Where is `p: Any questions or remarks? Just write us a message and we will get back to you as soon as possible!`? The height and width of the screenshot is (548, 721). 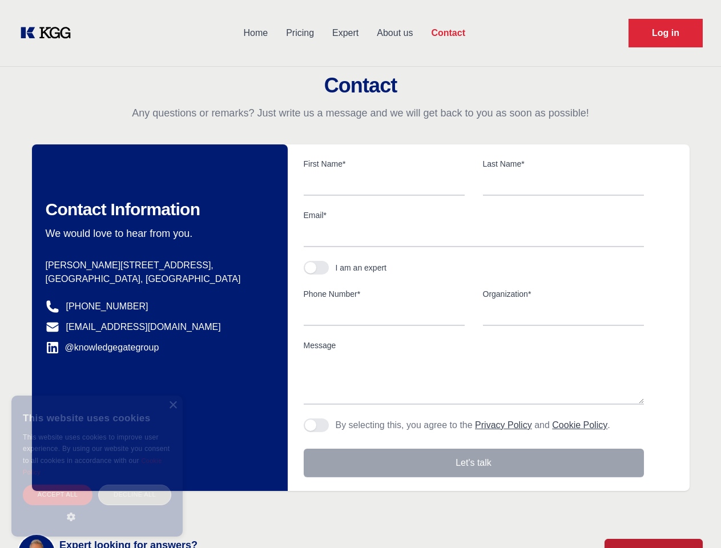
p: Any questions or remarks? Just write us a message and we will get back to you as soon as possible! is located at coordinates (360, 113).